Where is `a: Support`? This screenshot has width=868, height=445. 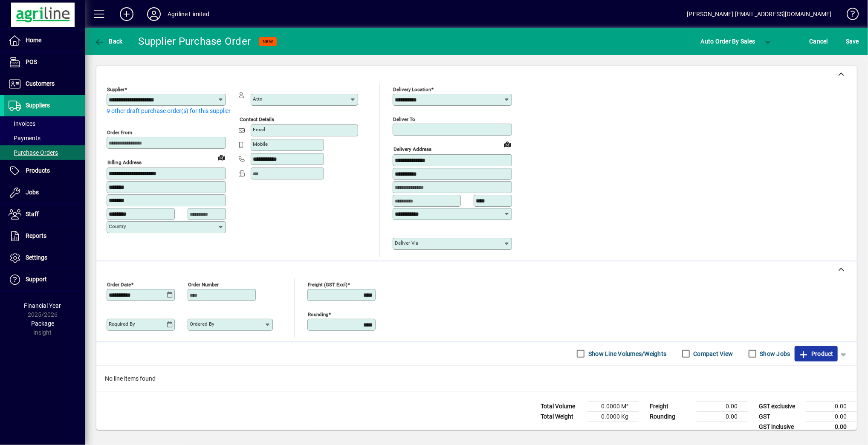 a: Support is located at coordinates (44, 280).